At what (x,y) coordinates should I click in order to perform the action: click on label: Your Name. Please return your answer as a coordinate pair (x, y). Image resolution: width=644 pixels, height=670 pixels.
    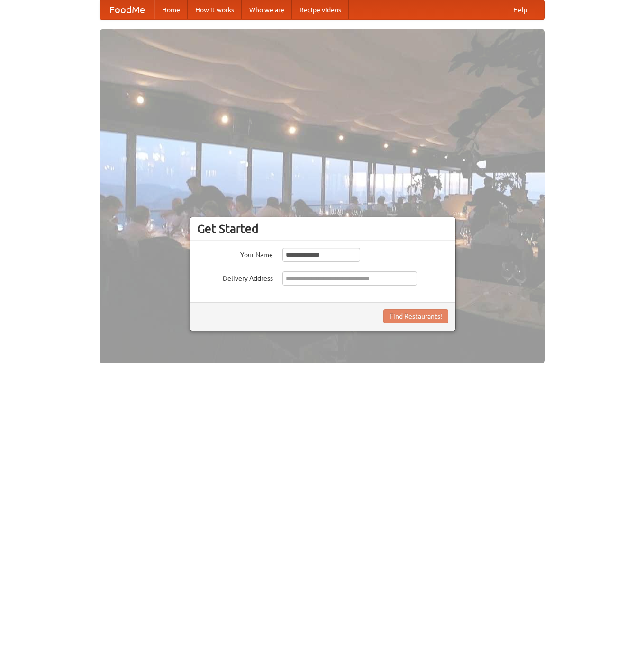
    Looking at the image, I should click on (235, 253).